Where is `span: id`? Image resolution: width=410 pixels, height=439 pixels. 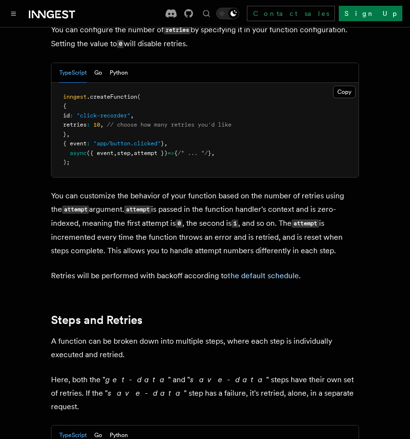
span: id is located at coordinates (66, 115).